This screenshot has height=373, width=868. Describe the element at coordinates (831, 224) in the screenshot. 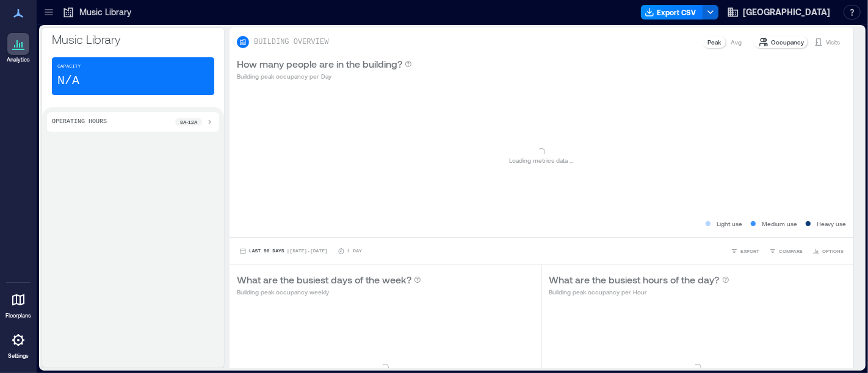

I see `p: Heavy use` at that location.